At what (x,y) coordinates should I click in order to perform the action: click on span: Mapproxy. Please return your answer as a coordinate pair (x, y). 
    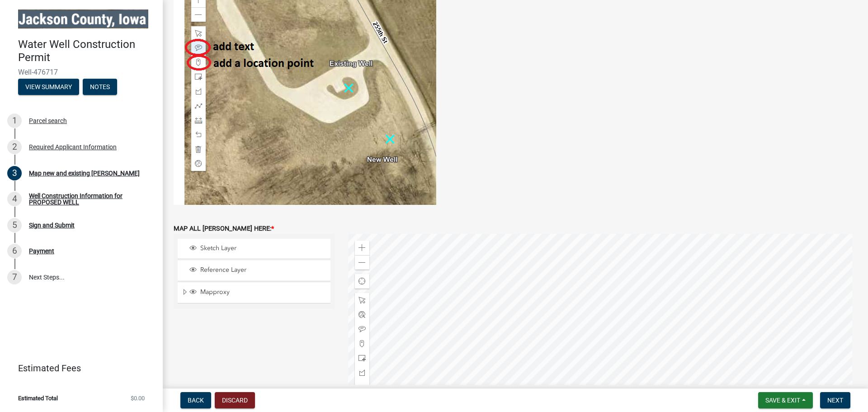
    Looking at the image, I should click on (263, 292).